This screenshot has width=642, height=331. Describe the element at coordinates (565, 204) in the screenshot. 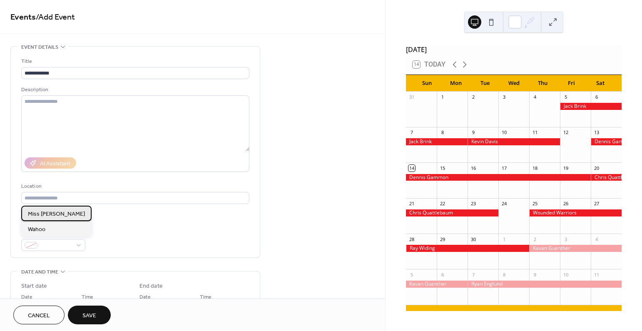

I see `div: 26` at that location.